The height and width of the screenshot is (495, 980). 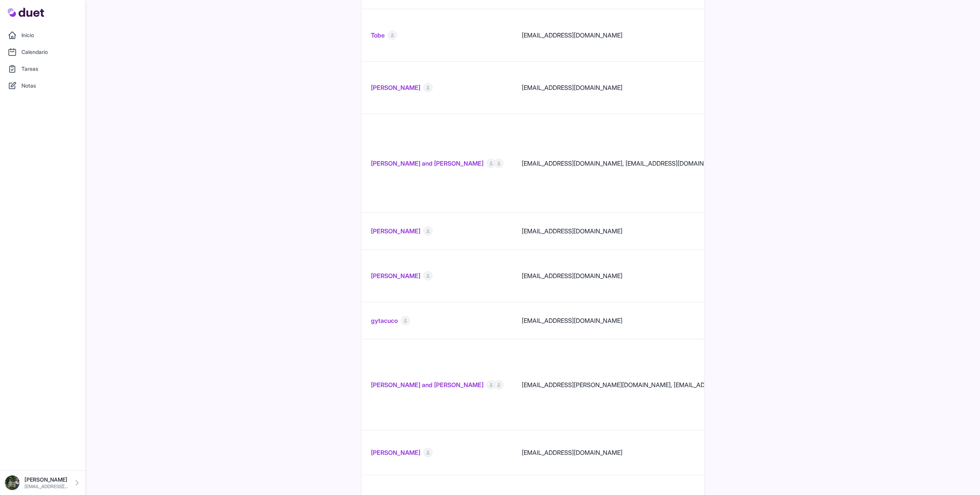 What do you see at coordinates (385, 320) in the screenshot?
I see `a: gytacuco` at bounding box center [385, 320].